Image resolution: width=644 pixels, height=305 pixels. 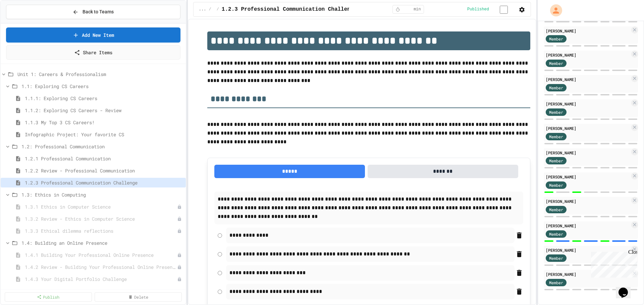 What do you see at coordinates (101, 267) in the screenshot?
I see `span: 1.4.2 Review - Building Your Professional Online Presence` at bounding box center [101, 267].